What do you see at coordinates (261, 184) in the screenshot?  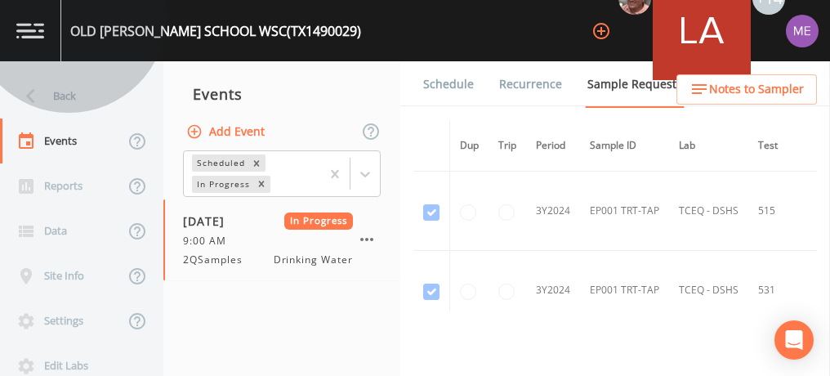 I see `div: Remove In Progress` at bounding box center [261, 184].